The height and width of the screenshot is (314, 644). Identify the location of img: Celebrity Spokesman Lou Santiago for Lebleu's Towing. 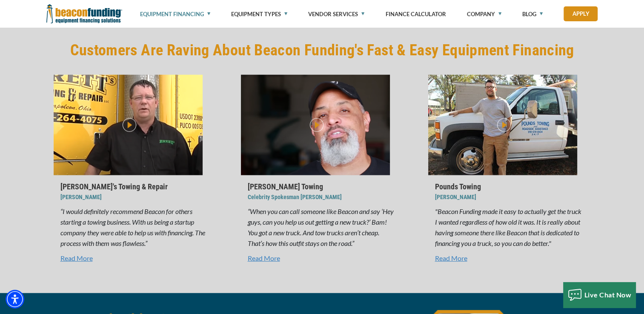
(316, 125).